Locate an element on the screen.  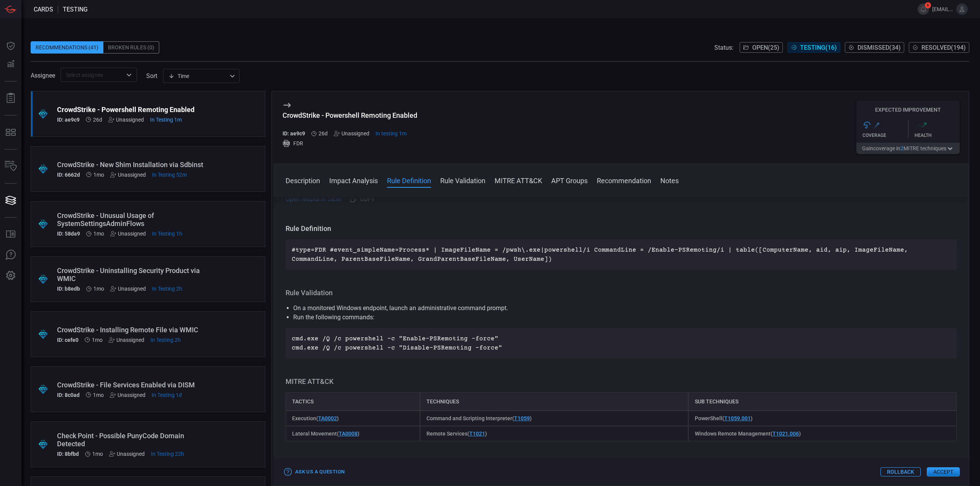
span: Aug 14, 2025 12:04 PM is located at coordinates (167, 395).